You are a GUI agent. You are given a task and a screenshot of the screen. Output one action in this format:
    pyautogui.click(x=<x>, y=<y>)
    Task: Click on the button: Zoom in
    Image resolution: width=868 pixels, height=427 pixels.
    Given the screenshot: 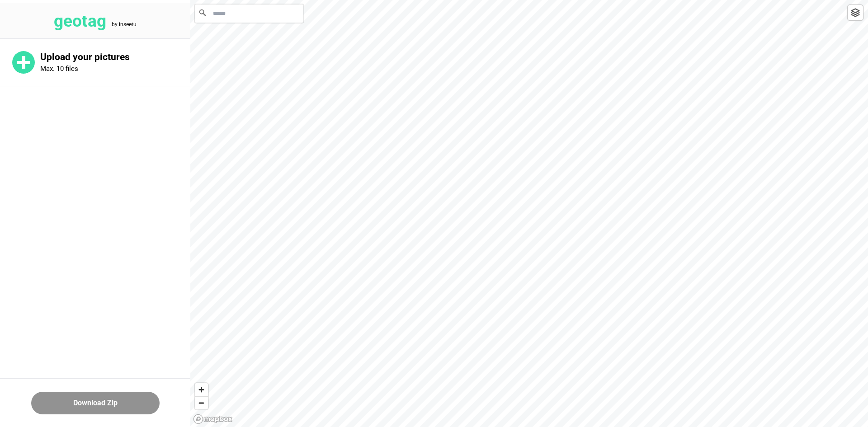 What is the action you would take?
    pyautogui.click(x=201, y=390)
    